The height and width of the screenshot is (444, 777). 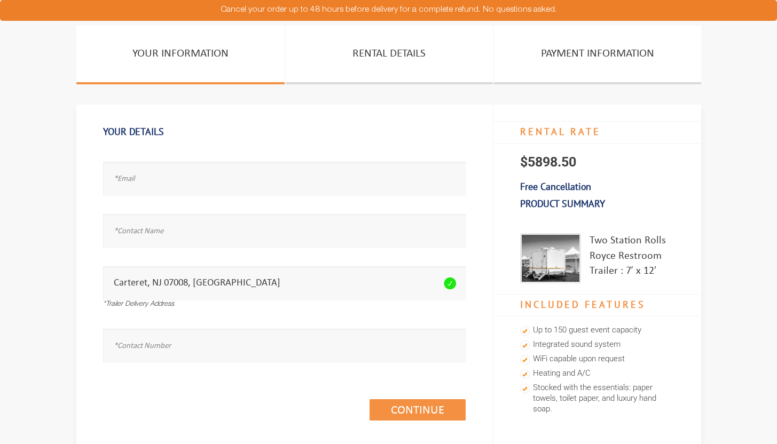 I want to click on a: PAYMENT INFORMATION, so click(x=597, y=55).